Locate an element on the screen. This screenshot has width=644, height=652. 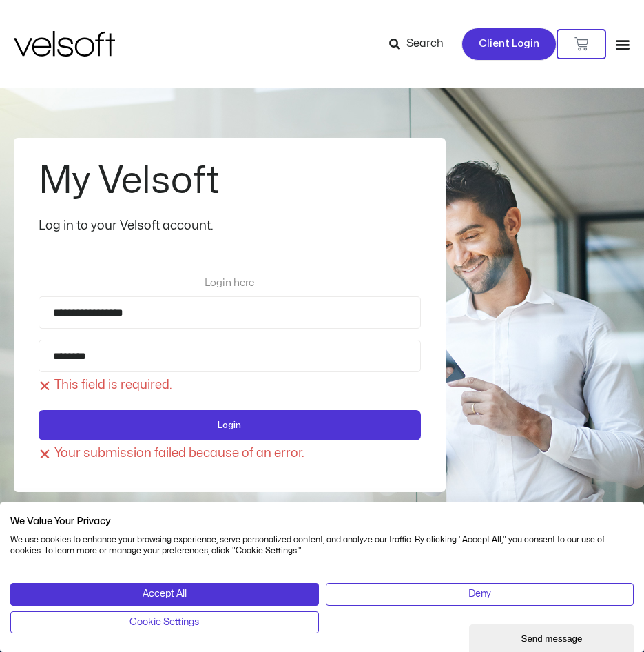
button: Deny all cookies is located at coordinates (480, 594).